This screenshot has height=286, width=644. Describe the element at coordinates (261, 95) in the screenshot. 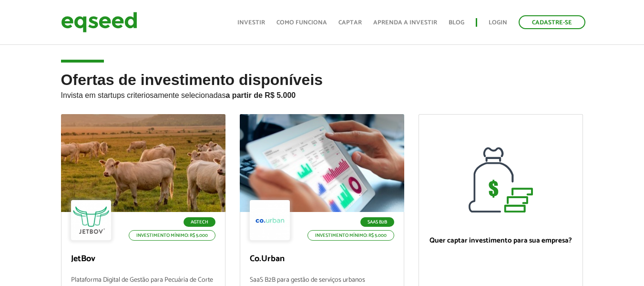

I see `strong: a partir de R$ 5.000` at that location.